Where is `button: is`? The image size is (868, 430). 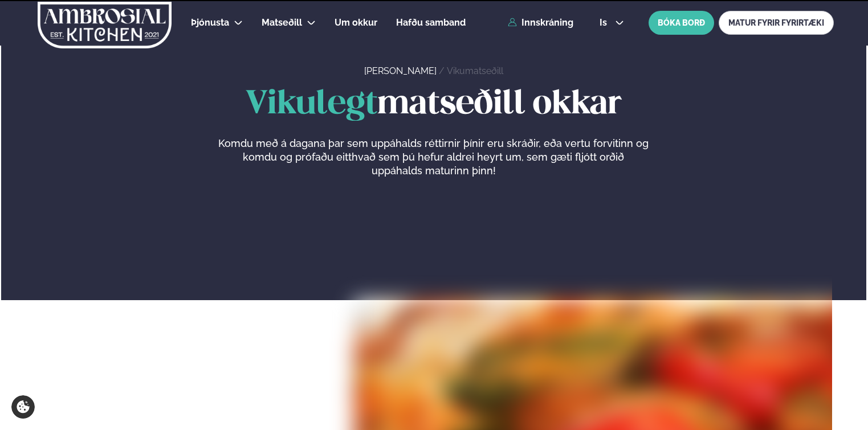
button: is is located at coordinates (612, 23).